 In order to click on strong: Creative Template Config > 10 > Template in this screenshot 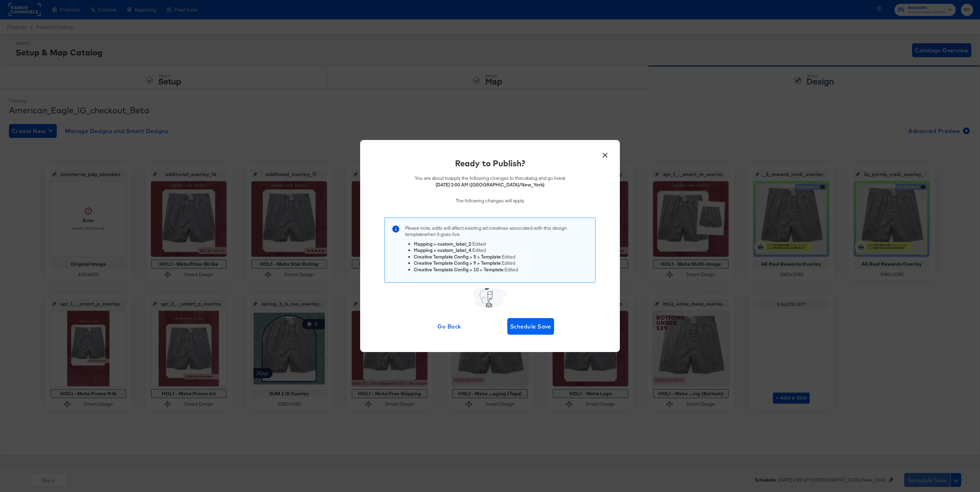, I will do `click(458, 269)`.